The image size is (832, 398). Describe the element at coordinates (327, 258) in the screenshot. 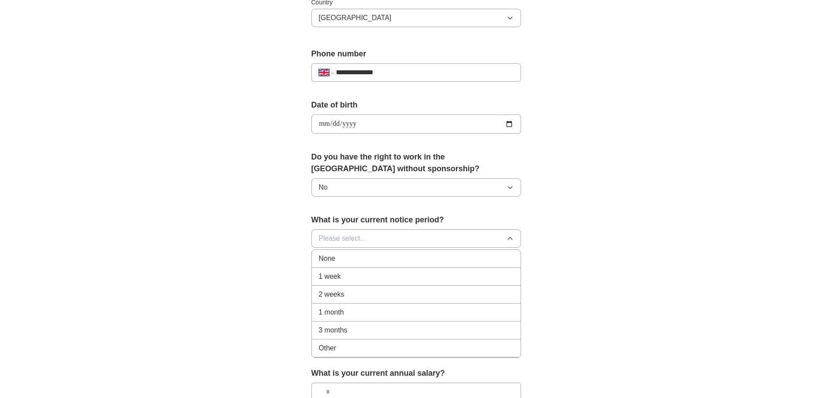

I see `span: None` at that location.